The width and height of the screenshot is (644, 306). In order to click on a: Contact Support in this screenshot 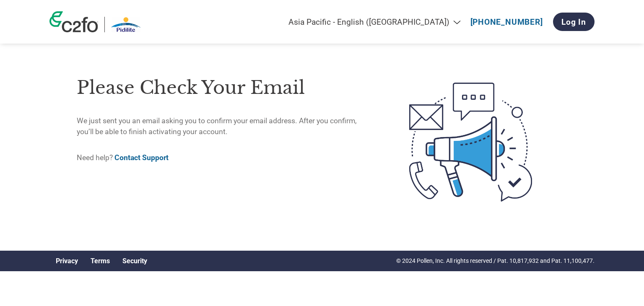, I will do `click(141, 157)`.